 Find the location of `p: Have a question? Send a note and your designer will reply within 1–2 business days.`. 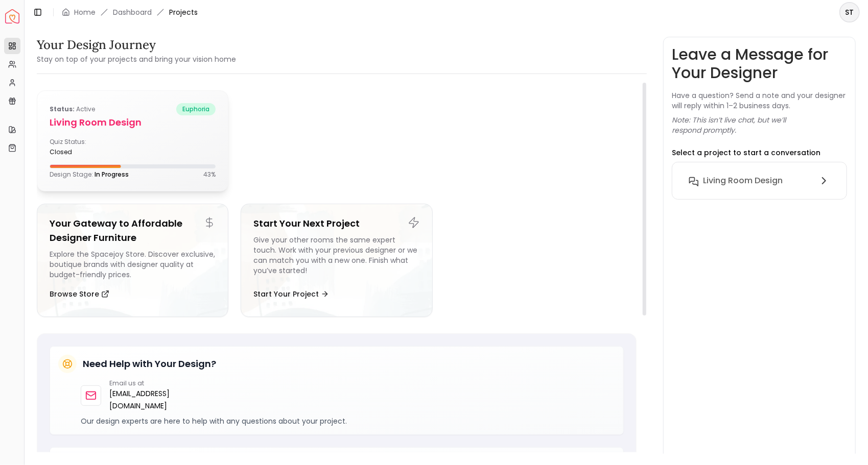

p: Have a question? Send a note and your designer will reply within 1–2 business days. is located at coordinates (759, 101).